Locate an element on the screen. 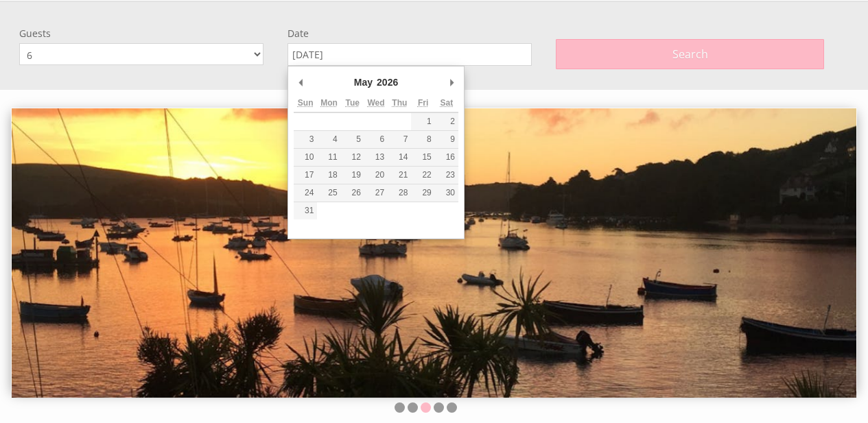 The height and width of the screenshot is (423, 868). button: 5 is located at coordinates (353, 139).